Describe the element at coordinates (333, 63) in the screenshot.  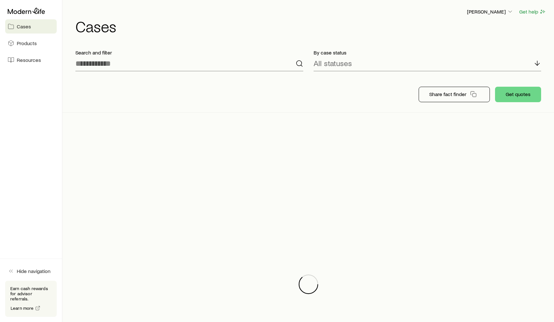
I see `p: All statuses` at that location.